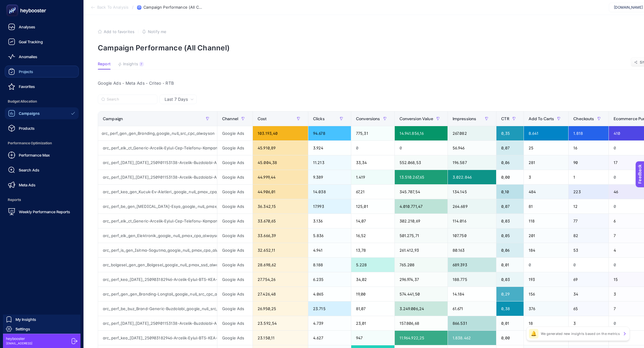 The image size is (644, 348). Describe the element at coordinates (510, 206) in the screenshot. I see `div: 0,07` at that location.